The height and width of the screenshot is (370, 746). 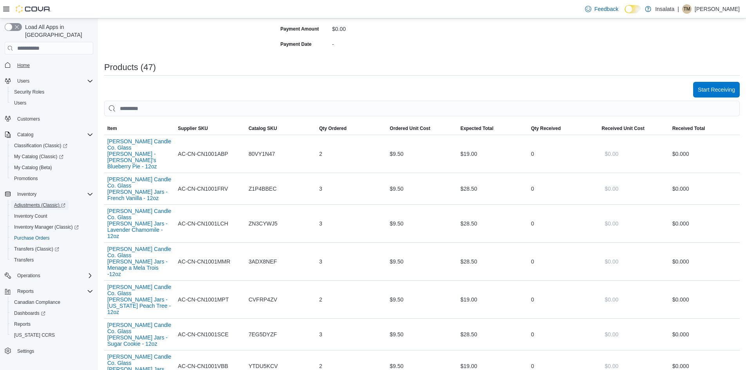 I want to click on h3: Products (47), so click(x=130, y=67).